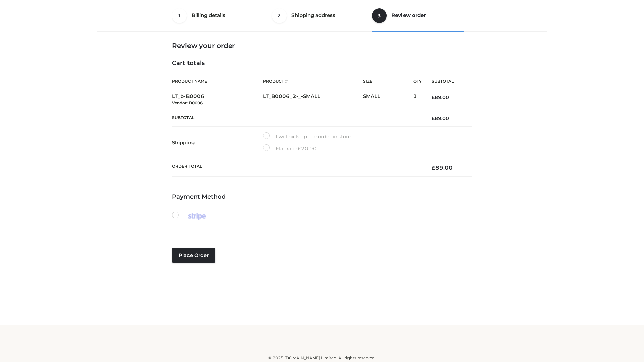  What do you see at coordinates (290, 149) in the screenshot?
I see `label: Flat rate:` at bounding box center [290, 149].